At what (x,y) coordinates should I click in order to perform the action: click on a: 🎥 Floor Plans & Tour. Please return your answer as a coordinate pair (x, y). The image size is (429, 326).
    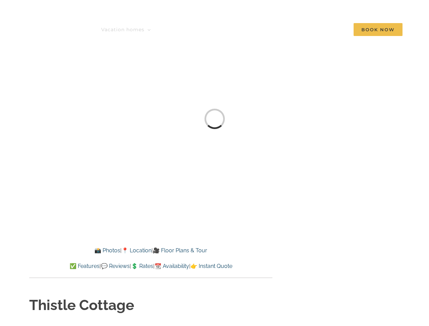
    Looking at the image, I should click on (180, 250).